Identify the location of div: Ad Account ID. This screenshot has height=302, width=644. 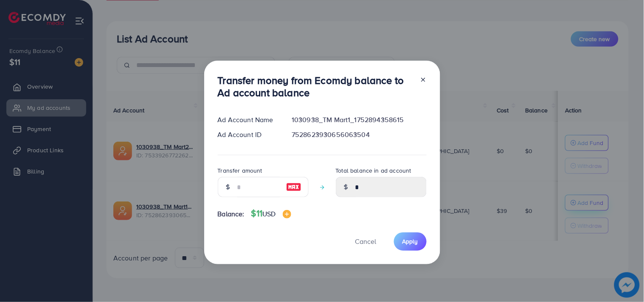
(248, 135).